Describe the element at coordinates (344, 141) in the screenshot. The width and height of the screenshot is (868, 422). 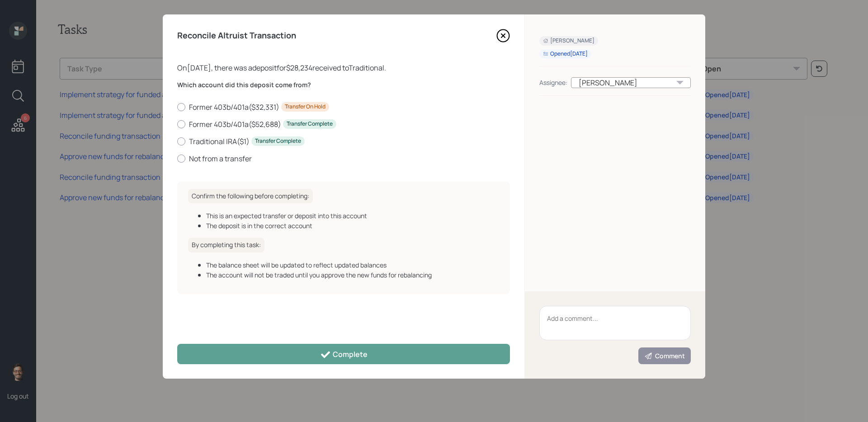
I see `label: Traditional IRA ( $1 )` at that location.